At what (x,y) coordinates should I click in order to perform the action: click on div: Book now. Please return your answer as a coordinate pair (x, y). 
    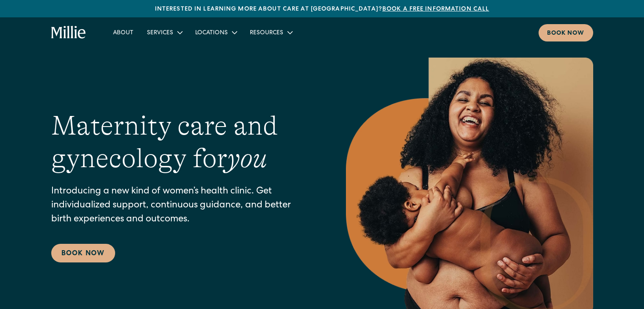
    Looking at the image, I should click on (566, 34).